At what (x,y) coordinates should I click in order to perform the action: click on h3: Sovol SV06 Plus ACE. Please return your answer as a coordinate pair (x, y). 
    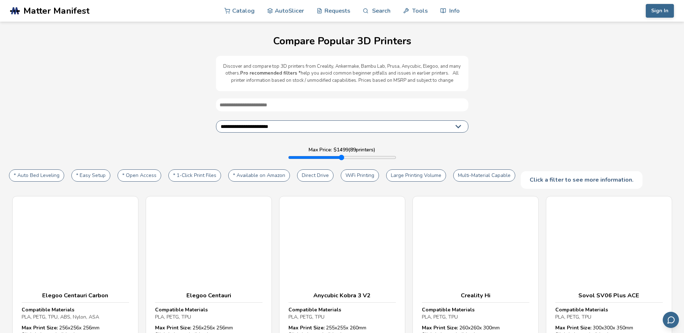
    Looking at the image, I should click on (609, 296).